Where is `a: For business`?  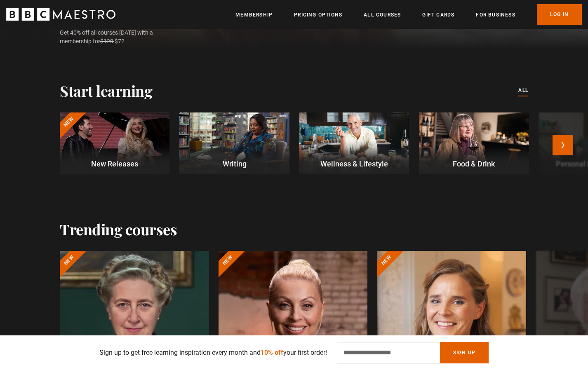 a: For business is located at coordinates (495, 15).